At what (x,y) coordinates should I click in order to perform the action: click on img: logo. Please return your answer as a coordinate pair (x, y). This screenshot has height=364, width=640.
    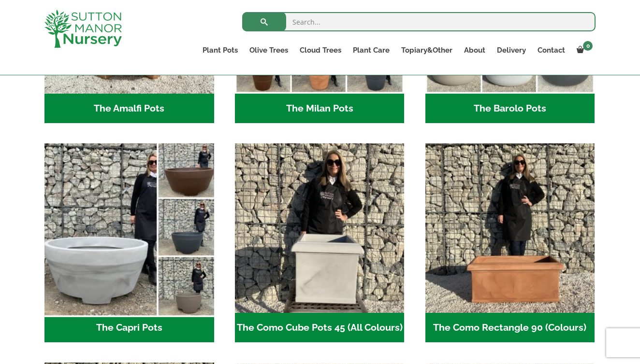
    Looking at the image, I should click on (83, 28).